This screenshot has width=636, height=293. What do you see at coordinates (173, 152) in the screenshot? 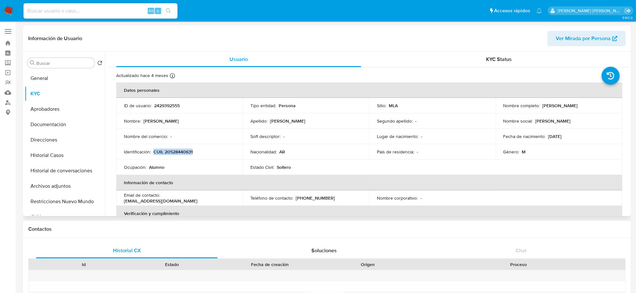
I see `p: CUIL 20528440631` at bounding box center [173, 152].